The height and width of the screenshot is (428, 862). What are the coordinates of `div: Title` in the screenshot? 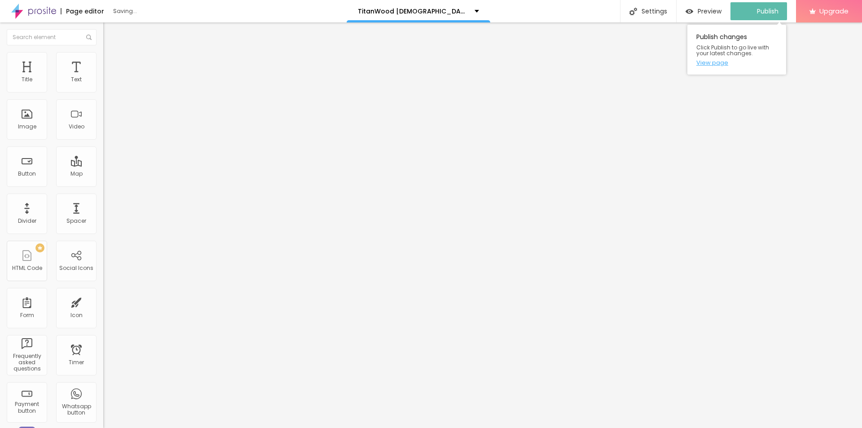 It's located at (27, 80).